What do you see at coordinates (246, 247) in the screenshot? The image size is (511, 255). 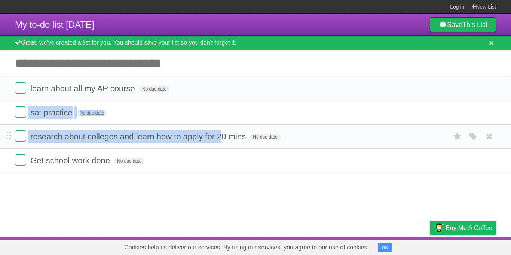 I see `span: Cookies help us deliver our services. By using our services, you agree to our use of cookies.` at bounding box center [246, 247].